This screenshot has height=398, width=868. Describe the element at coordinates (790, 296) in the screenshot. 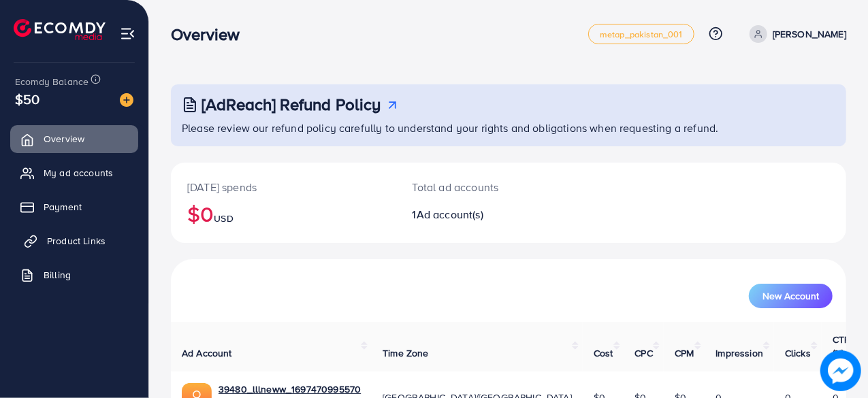

I see `span: New Account` at that location.